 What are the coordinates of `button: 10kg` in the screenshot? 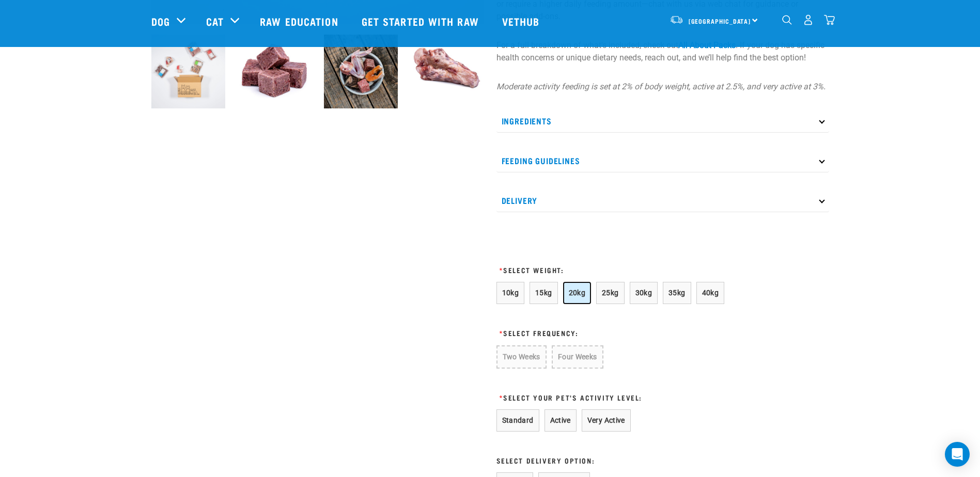 It's located at (510, 293).